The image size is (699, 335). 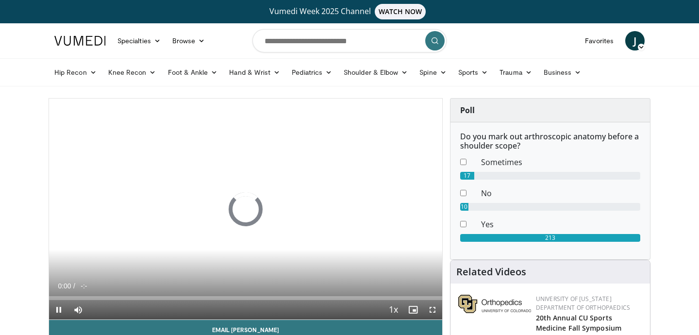 I want to click on a: Sports, so click(x=474, y=72).